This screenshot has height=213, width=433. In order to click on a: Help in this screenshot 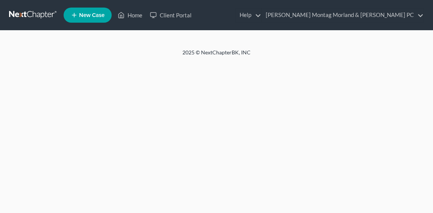, I will do `click(248, 15)`.